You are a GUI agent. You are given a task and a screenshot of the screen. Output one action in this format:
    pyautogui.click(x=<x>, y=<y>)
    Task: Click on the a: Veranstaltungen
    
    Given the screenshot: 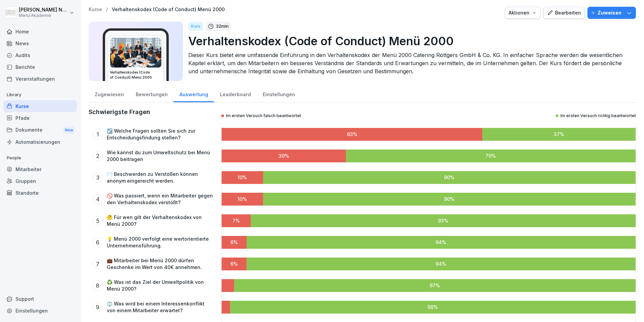 What is the action you would take?
    pyautogui.click(x=40, y=79)
    